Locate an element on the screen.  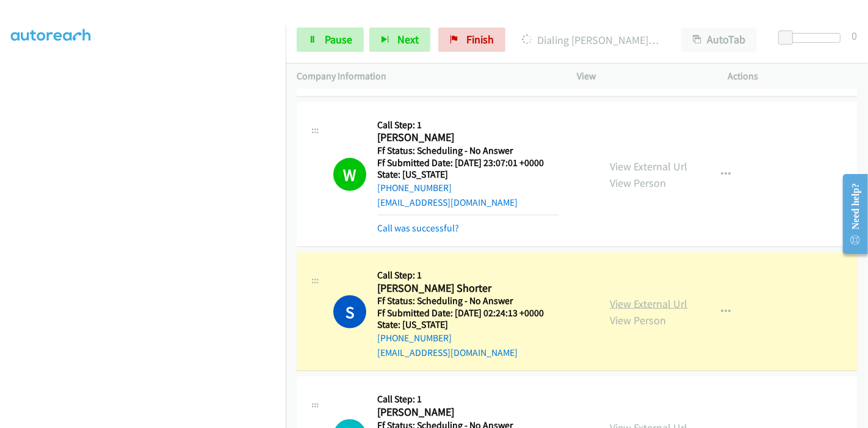
div: Open Resource Center is located at coordinates (22, 48).